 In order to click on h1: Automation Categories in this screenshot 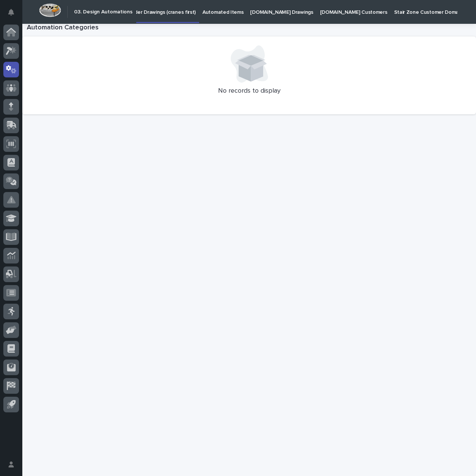, I will do `click(249, 28)`.